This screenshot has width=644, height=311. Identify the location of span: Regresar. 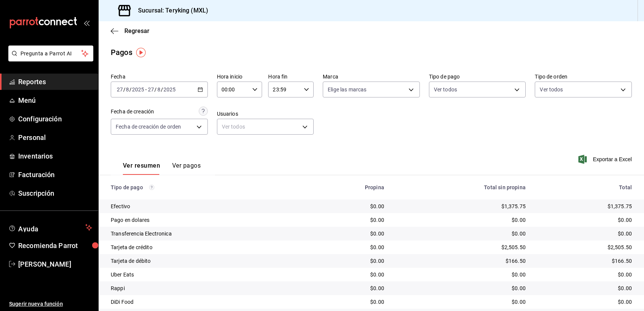
(137, 31).